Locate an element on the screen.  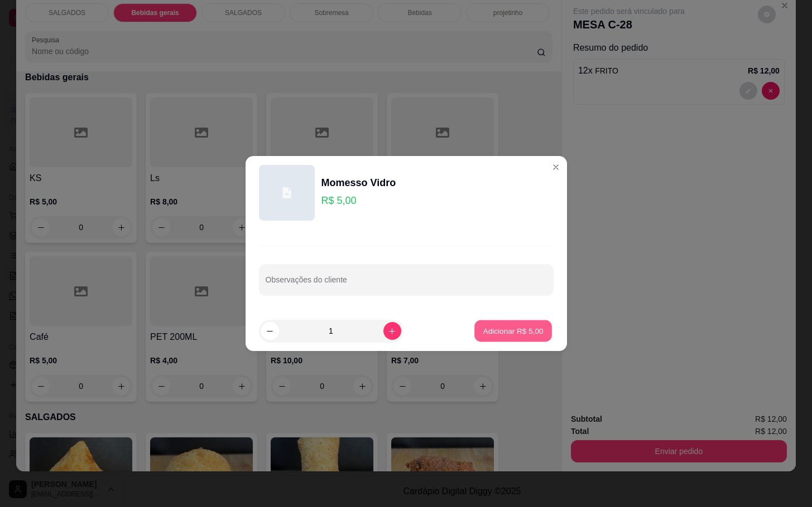
button: decrease-product-quantity is located at coordinates (270, 331).